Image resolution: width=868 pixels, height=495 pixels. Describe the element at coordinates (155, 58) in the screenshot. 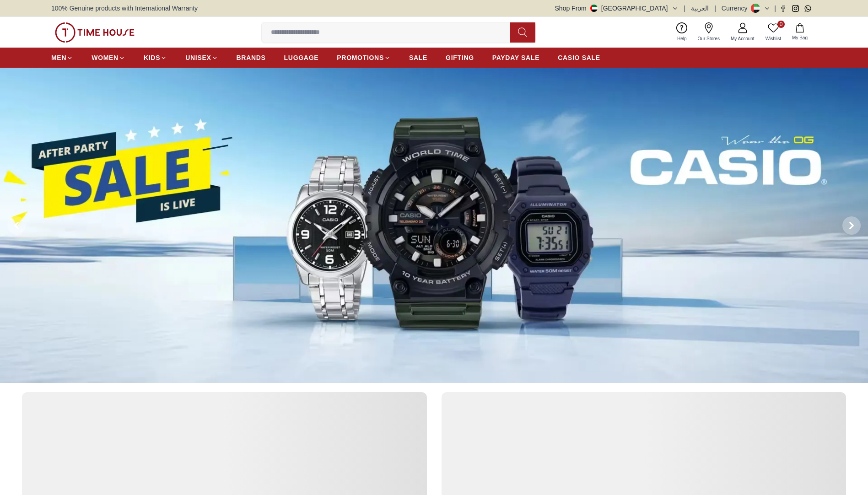

I see `a: KIDS` at that location.